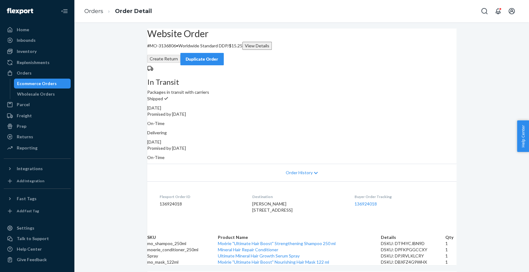 The image size is (529, 272). I want to click on a: Order Detail, so click(133, 11).